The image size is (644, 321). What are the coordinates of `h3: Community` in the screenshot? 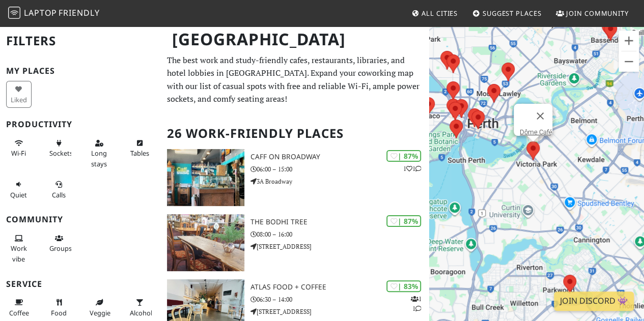 It's located at (80, 219).